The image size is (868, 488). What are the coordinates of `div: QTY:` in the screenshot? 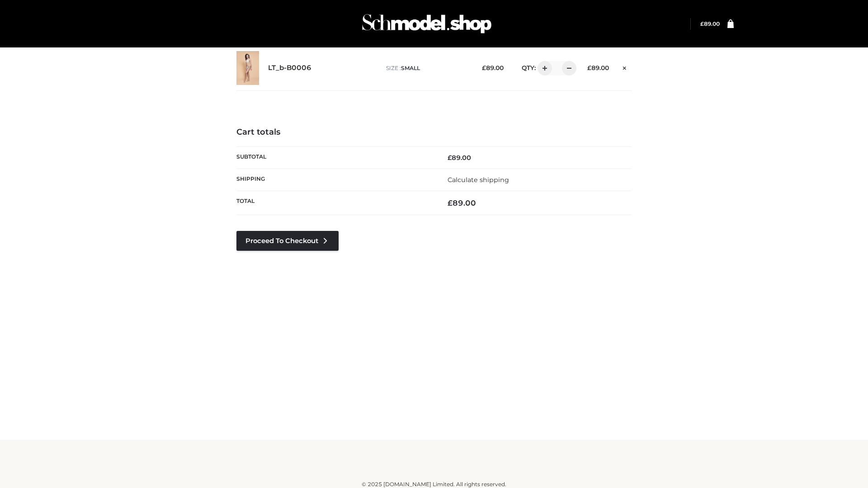 It's located at (543, 68).